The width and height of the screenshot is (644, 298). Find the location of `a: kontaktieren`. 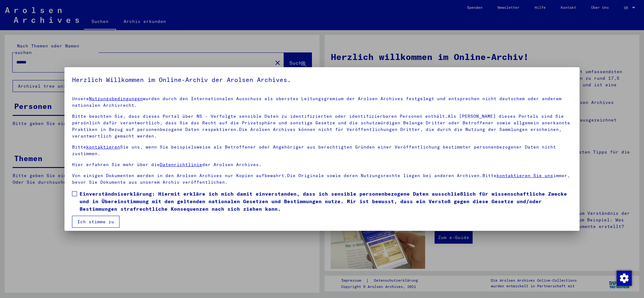

a: kontaktieren is located at coordinates (103, 147).